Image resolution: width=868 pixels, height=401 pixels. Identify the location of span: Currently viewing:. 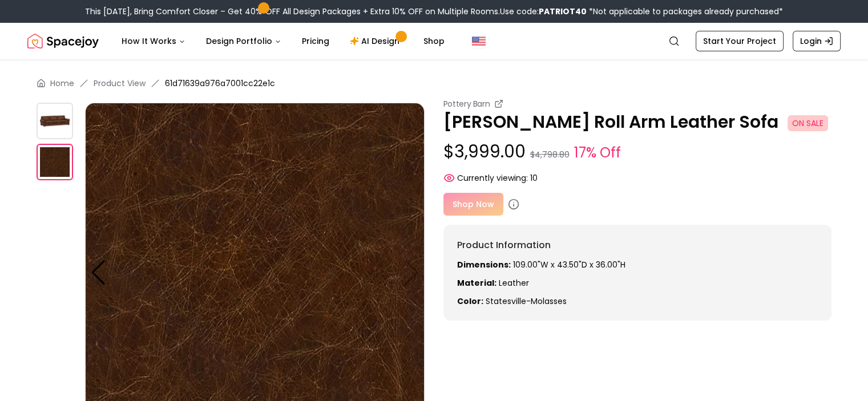
(492, 178).